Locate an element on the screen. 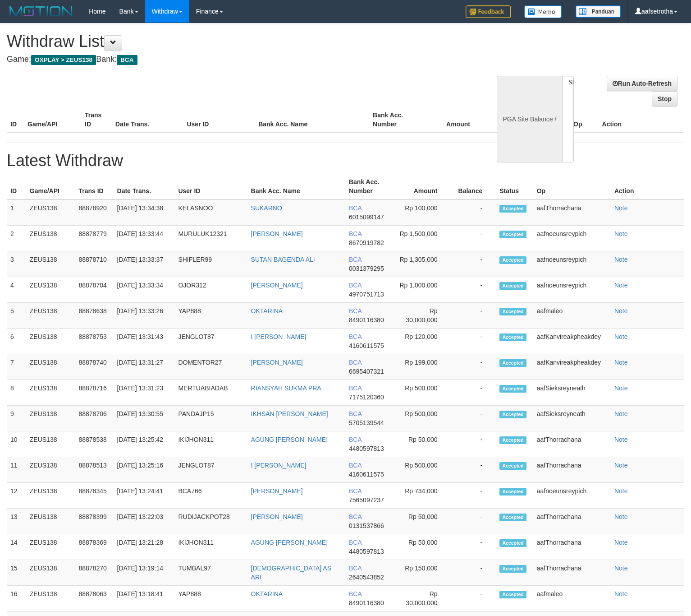 The height and width of the screenshot is (616, 691). td: 88878706 is located at coordinates (94, 418).